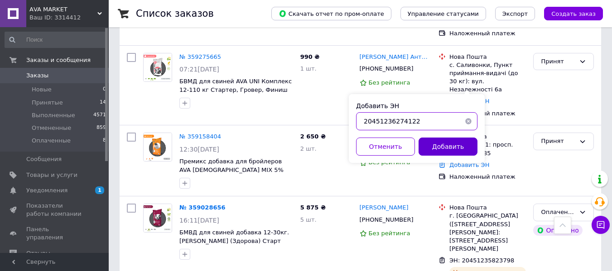 The width and height of the screenshot is (612, 271). What do you see at coordinates (51, 141) in the screenshot?
I see `span: Оплаченные` at bounding box center [51, 141].